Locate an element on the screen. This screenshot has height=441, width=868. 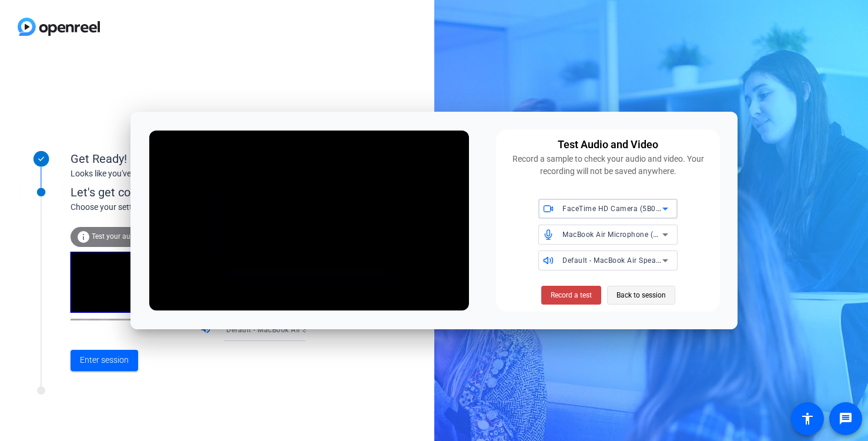
span: Enter session is located at coordinates (104, 359).